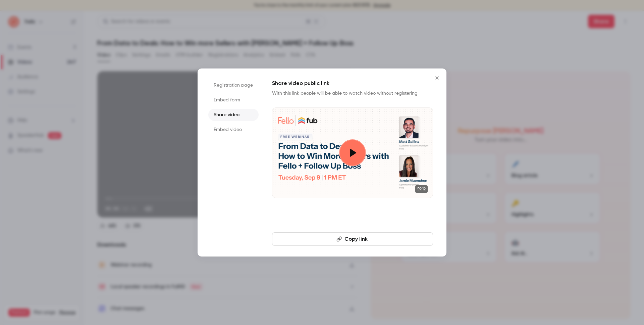  Describe the element at coordinates (234, 130) in the screenshot. I see `li: Embed video` at that location.